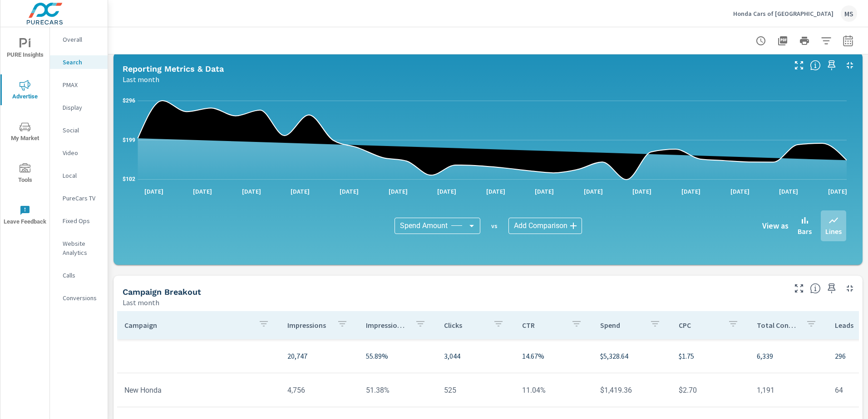 The width and height of the screenshot is (868, 419). I want to click on p: PureCars TV, so click(81, 199).